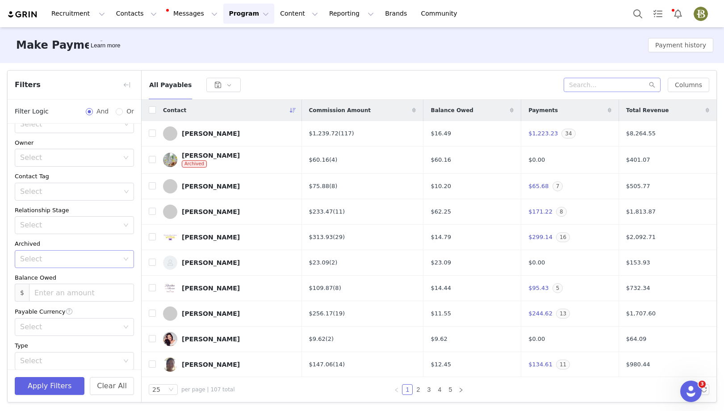  Describe the element at coordinates (702, 384) in the screenshot. I see `span: 3` at that location.